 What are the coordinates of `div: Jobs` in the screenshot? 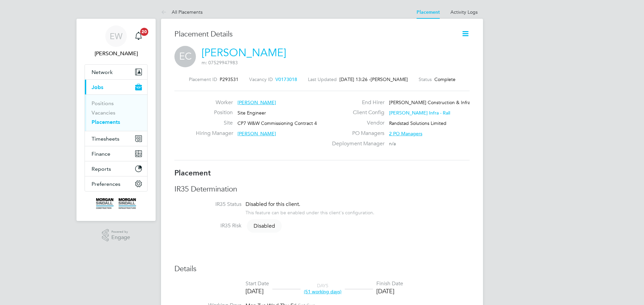 It's located at (116, 112).